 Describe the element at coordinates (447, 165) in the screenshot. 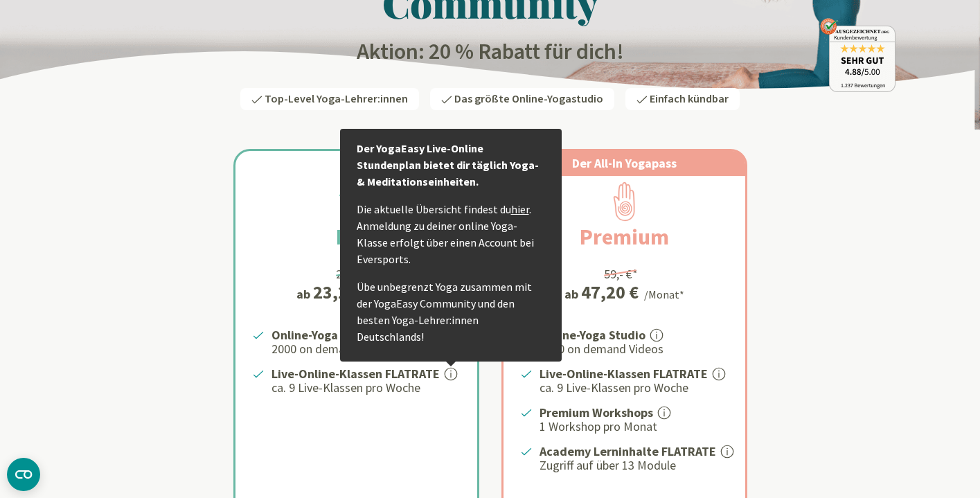

I see `strong: Der YogaEasy Live-Online Stundenplan bietet dir täglich Yoga- & Meditationseinheiten.` at that location.